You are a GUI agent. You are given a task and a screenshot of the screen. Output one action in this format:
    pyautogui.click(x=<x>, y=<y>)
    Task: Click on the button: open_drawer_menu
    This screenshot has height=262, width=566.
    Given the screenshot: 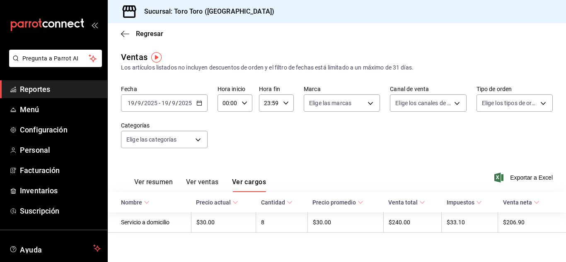 What is the action you would take?
    pyautogui.click(x=94, y=25)
    